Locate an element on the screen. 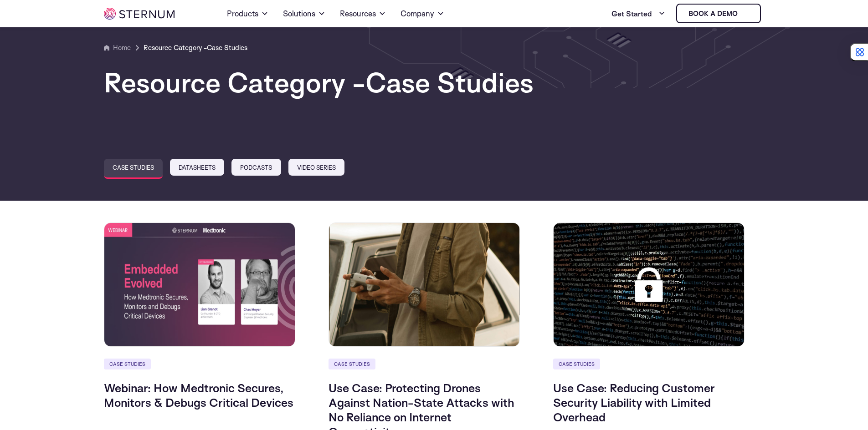  a: Webinar: How Medtronic Secures, Monitors & Debugs Critical Devices is located at coordinates (199, 395).